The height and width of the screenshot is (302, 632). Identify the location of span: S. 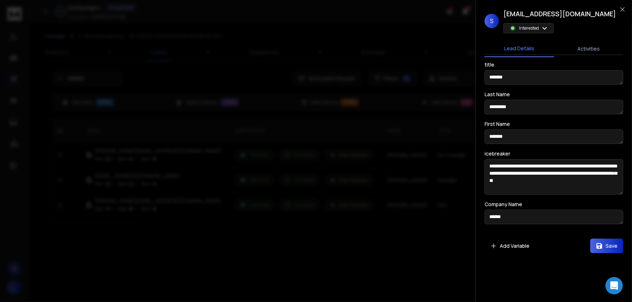
(492, 21).